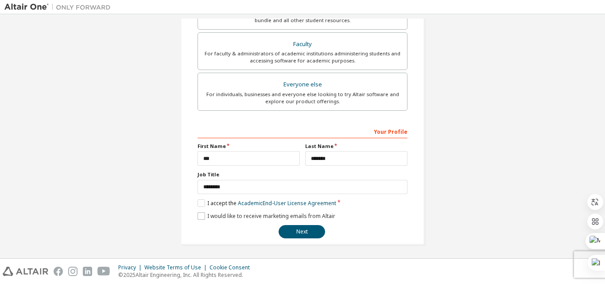 The image size is (605, 284). What do you see at coordinates (356, 146) in the screenshot?
I see `label: Last Name` at bounding box center [356, 146].